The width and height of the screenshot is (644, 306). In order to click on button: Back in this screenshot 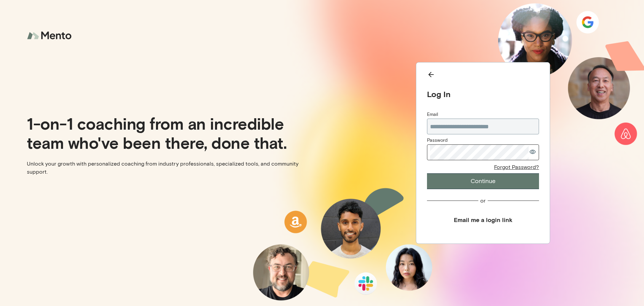, I will do `click(483, 76)`.